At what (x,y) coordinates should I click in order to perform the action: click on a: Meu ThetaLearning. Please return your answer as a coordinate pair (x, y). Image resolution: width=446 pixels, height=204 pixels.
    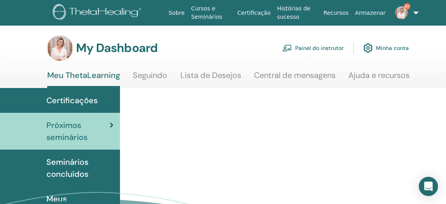
    Looking at the image, I should click on (84, 79).